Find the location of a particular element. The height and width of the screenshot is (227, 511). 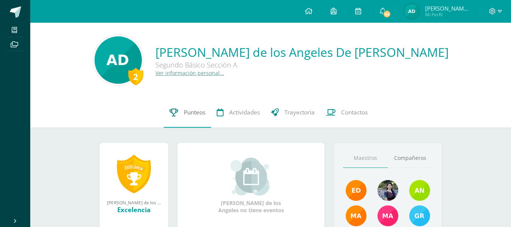

img: b7ce7144501556953be3fc0a459761b8.png is located at coordinates (420, 215).